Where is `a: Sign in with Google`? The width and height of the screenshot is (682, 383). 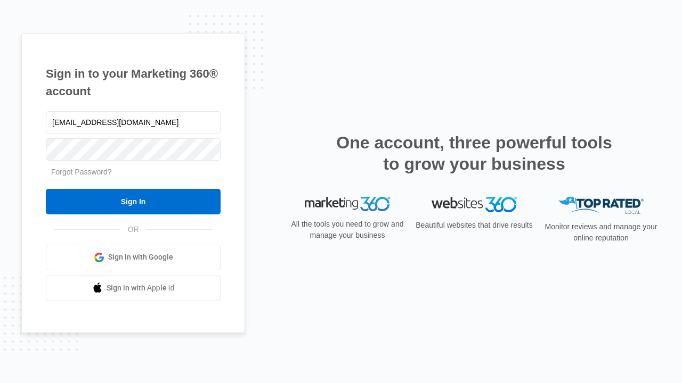 a: Sign in with Google is located at coordinates (133, 258).